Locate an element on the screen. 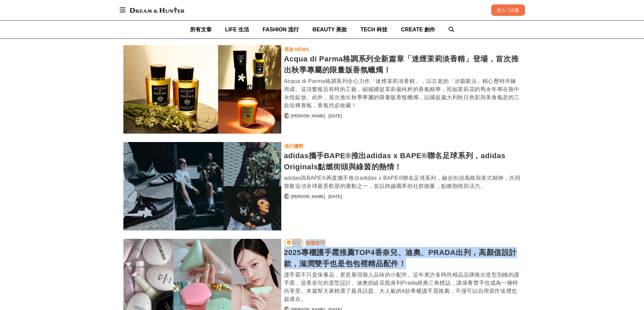  a: 美妝 NEWS is located at coordinates (297, 49).